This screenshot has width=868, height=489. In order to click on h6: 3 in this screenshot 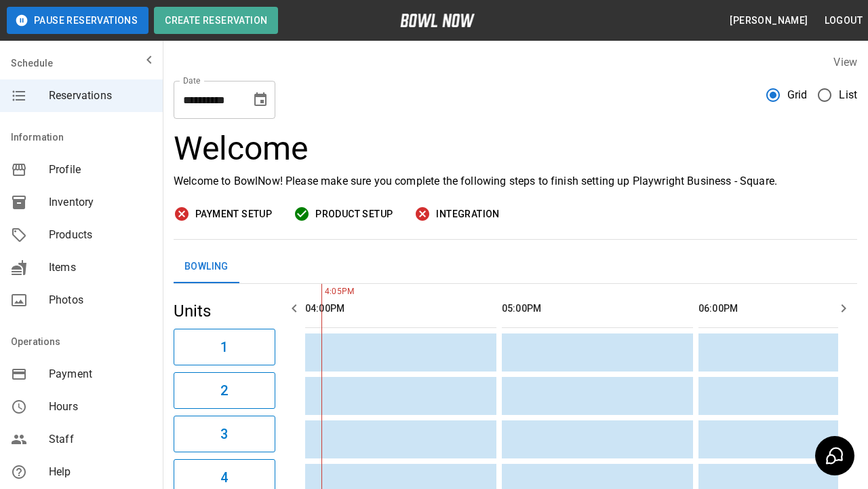, I will do `click(224, 434)`.